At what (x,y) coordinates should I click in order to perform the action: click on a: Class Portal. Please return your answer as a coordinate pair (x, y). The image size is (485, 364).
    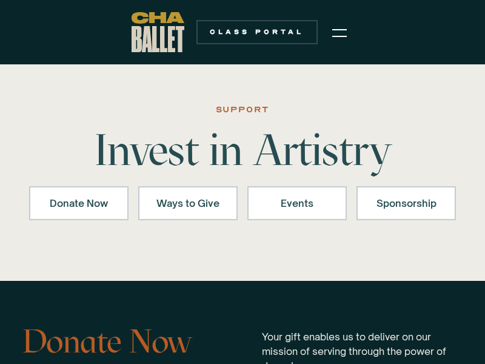
    Looking at the image, I should click on (257, 32).